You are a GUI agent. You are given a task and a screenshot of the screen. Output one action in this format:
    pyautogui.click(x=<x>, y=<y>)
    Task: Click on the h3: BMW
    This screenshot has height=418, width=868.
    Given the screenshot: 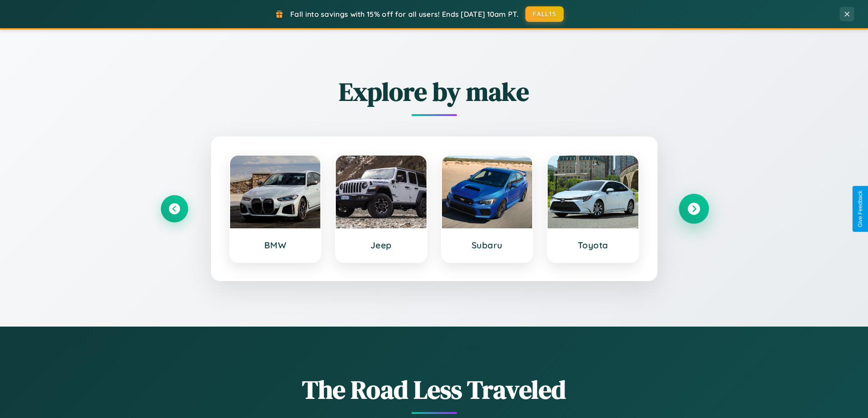 What is the action you would take?
    pyautogui.click(x=275, y=246)
    